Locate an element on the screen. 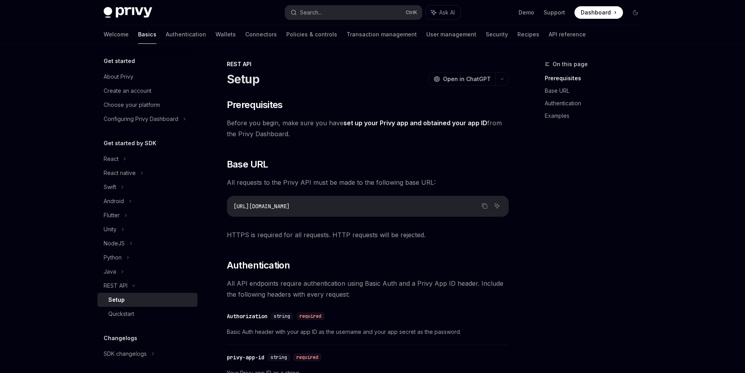  a: Examples is located at coordinates (596, 116).